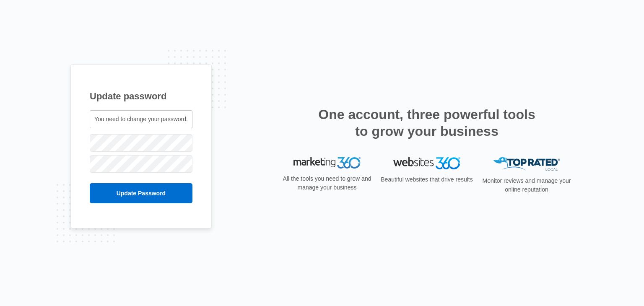 The width and height of the screenshot is (644, 306). I want to click on img: Top Rated Local, so click(527, 164).